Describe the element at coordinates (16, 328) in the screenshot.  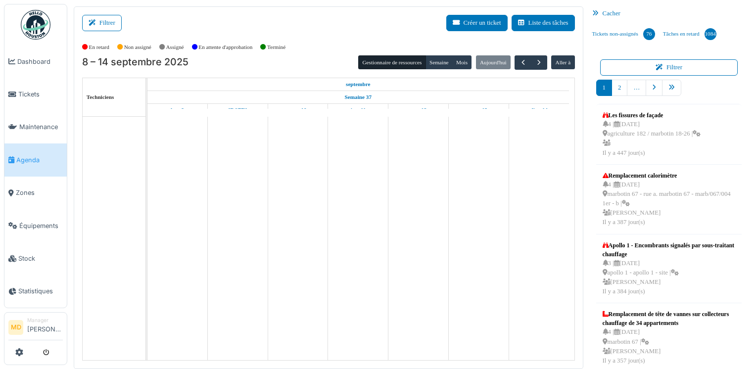
I see `li: MD` at that location.